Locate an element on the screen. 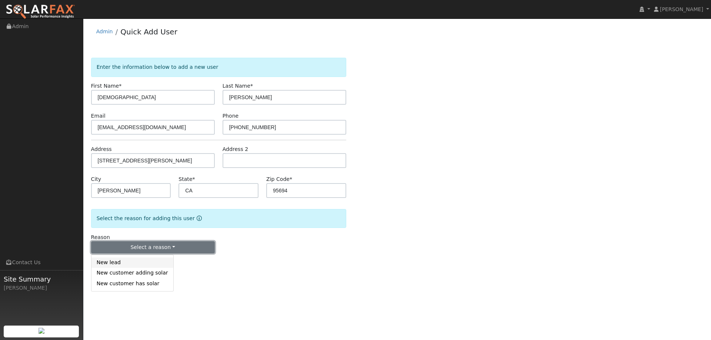 This screenshot has width=711, height=340. a: Admin is located at coordinates (104, 31).